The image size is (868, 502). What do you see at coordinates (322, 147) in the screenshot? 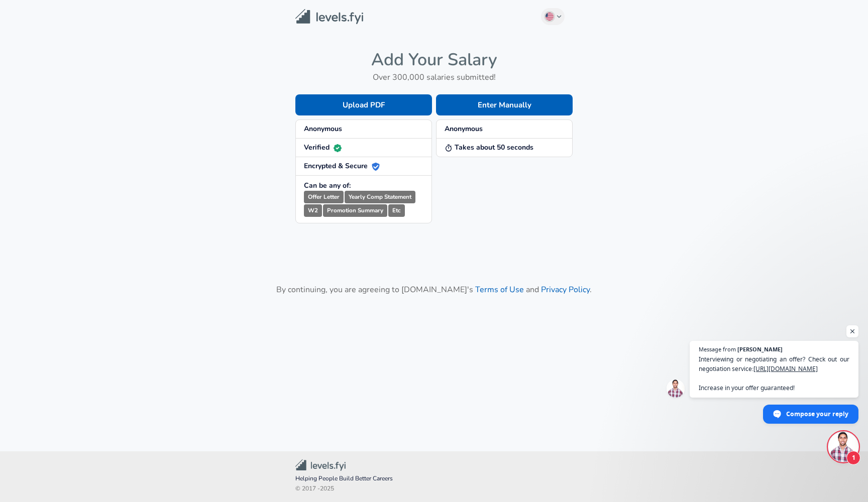
I see `strong: Verified` at bounding box center [322, 147].